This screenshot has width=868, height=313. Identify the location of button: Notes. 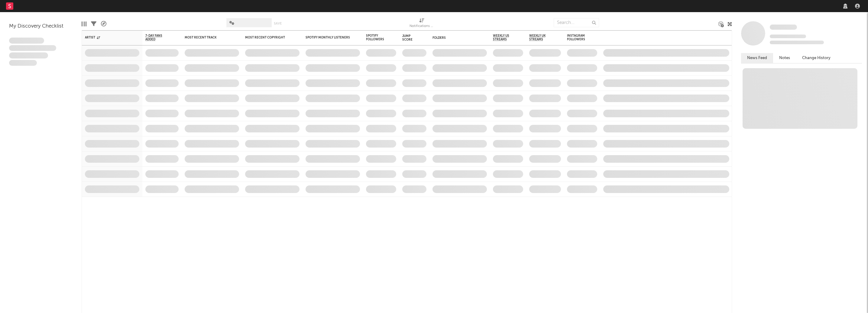
(785, 58).